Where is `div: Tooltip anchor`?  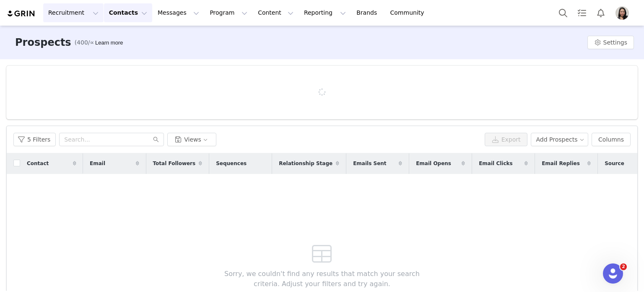 div: Tooltip anchor is located at coordinates (109, 43).